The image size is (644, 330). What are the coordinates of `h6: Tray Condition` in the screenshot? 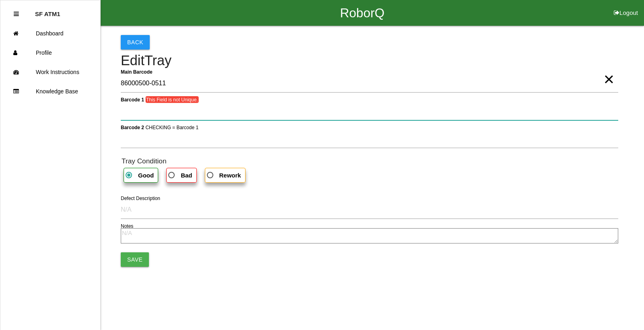 It's located at (370, 161).